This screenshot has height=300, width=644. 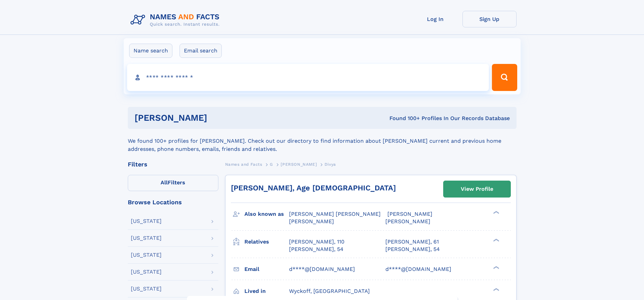 I want to click on img: Logo Names and Facts, so click(x=176, y=20).